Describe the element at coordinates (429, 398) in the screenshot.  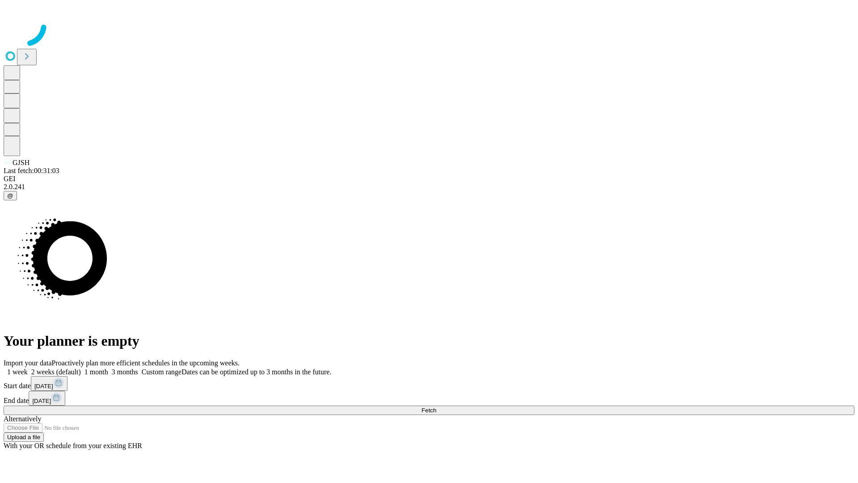
I see `div: End date` at that location.